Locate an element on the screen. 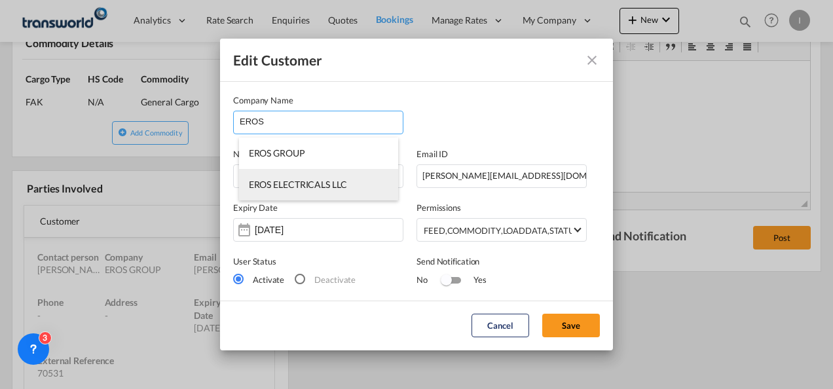  span: STATUS is located at coordinates (564, 231).